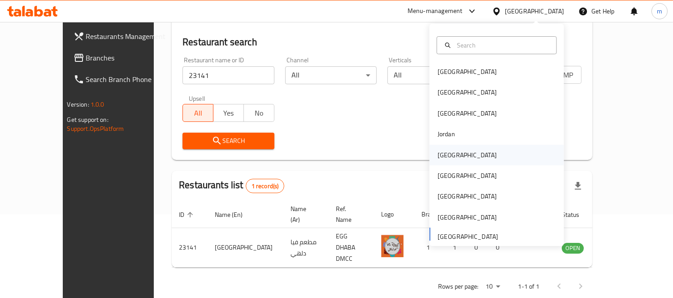  What do you see at coordinates (394, 214) in the screenshot?
I see `th: Logo` at bounding box center [394, 214].